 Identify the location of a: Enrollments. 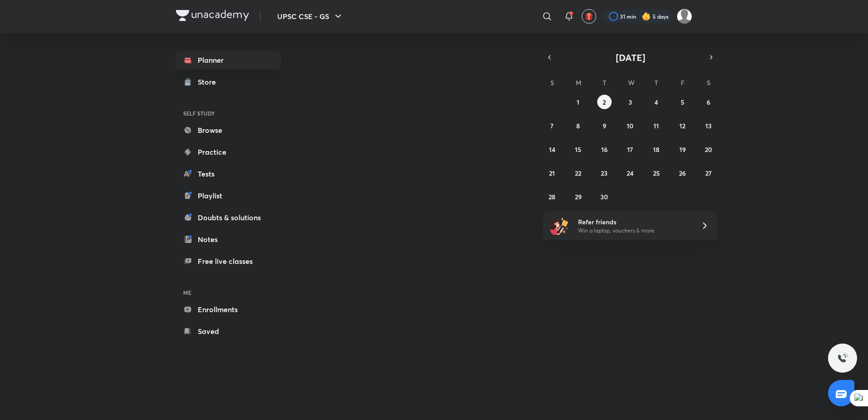
(228, 309).